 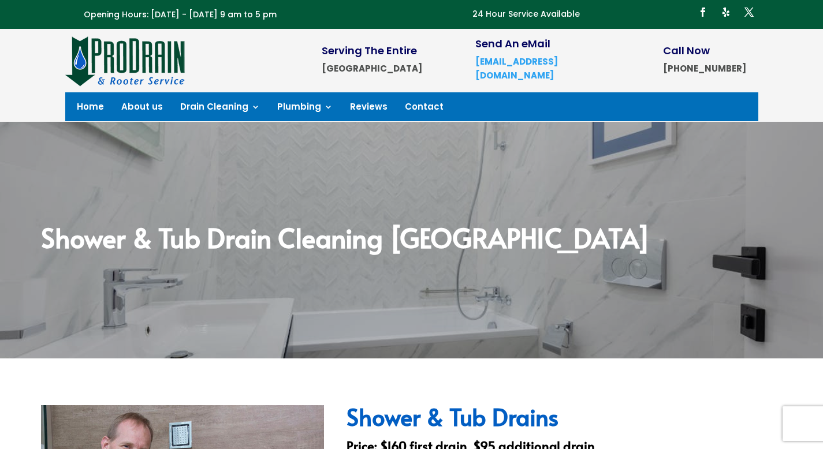 What do you see at coordinates (513, 43) in the screenshot?
I see `span: Send An eMail` at bounding box center [513, 43].